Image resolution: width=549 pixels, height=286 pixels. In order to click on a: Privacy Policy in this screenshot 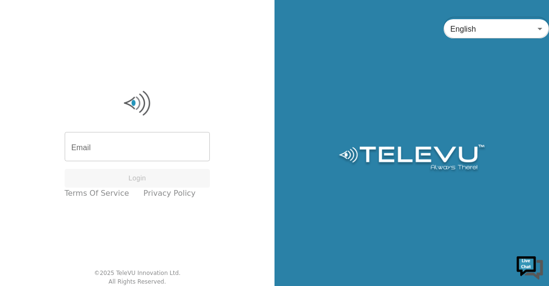, I will do `click(169, 193)`.